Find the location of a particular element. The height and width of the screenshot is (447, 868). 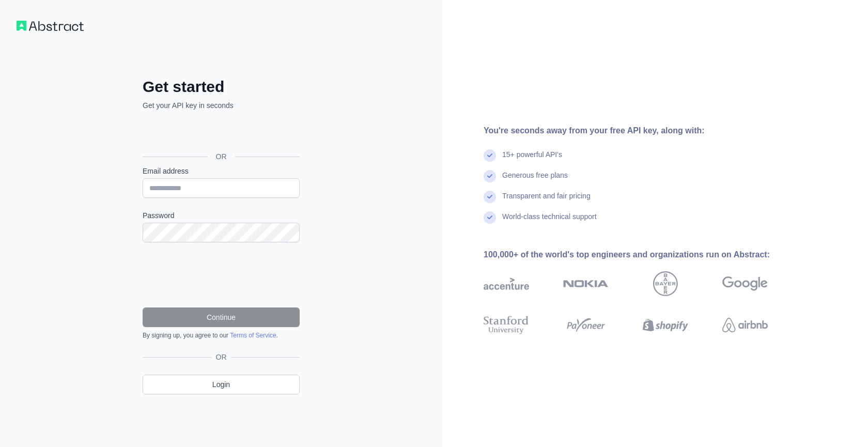

div: You're seconds away from your free API key, along with: is located at coordinates (642, 131).